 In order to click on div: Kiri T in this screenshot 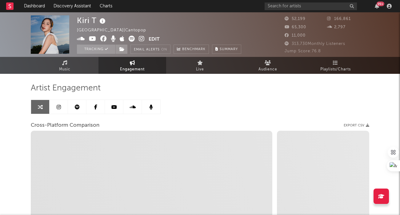, I will do `click(92, 20)`.